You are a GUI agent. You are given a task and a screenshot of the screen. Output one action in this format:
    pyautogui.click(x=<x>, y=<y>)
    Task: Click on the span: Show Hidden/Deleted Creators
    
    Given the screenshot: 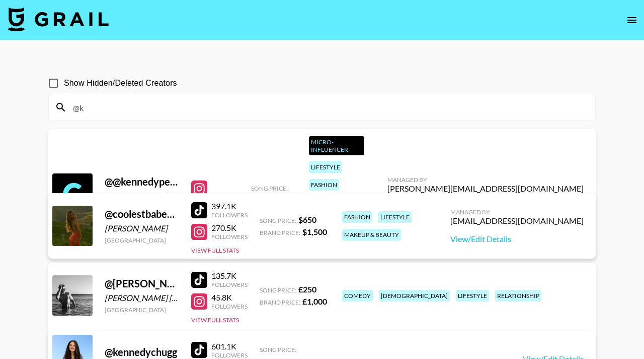 What is the action you would take?
    pyautogui.click(x=120, y=83)
    